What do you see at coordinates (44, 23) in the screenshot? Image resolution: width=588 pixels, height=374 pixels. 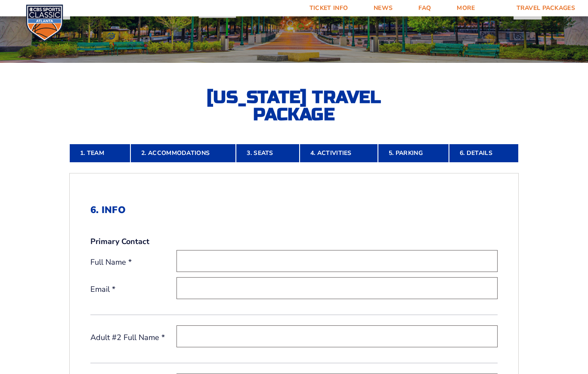 I see `img: CBS Sports Classic` at bounding box center [44, 23].